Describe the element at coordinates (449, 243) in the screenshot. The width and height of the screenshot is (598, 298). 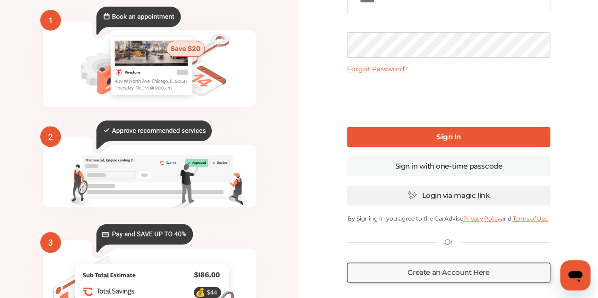
I see `p: Or` at that location.